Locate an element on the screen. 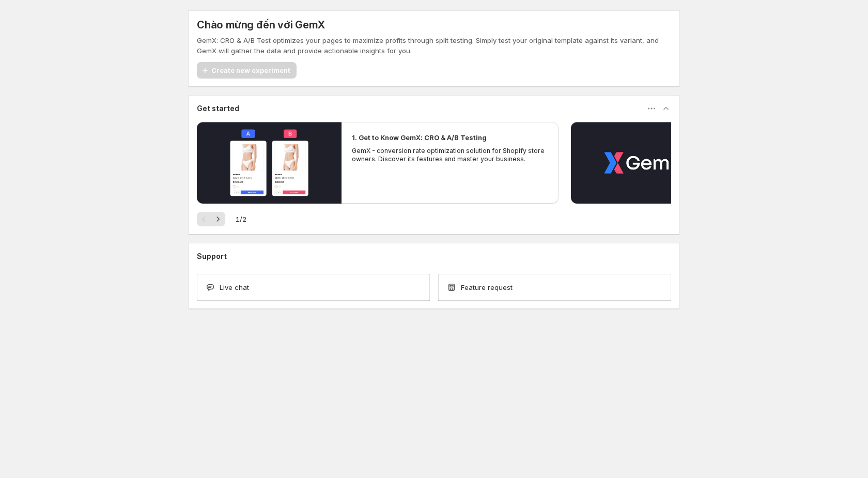 This screenshot has width=868, height=478. button: Tiếp is located at coordinates (218, 219).